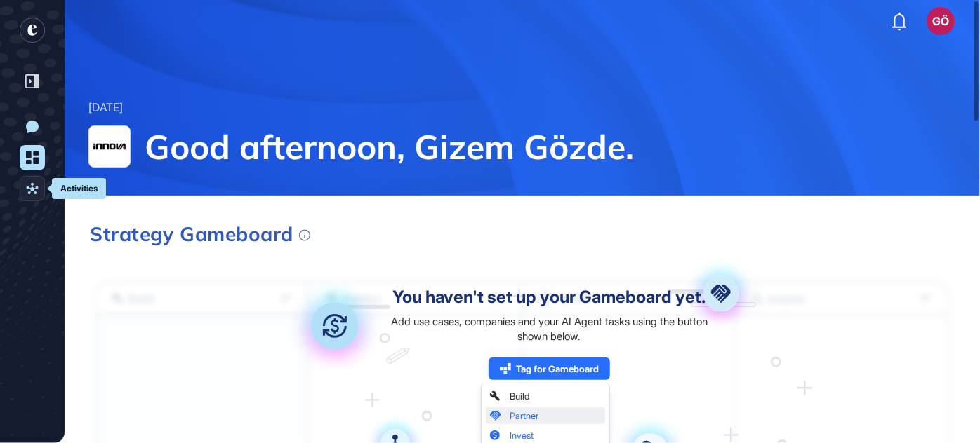 This screenshot has height=443, width=980. Describe the element at coordinates (941, 21) in the screenshot. I see `button: GÖ` at that location.